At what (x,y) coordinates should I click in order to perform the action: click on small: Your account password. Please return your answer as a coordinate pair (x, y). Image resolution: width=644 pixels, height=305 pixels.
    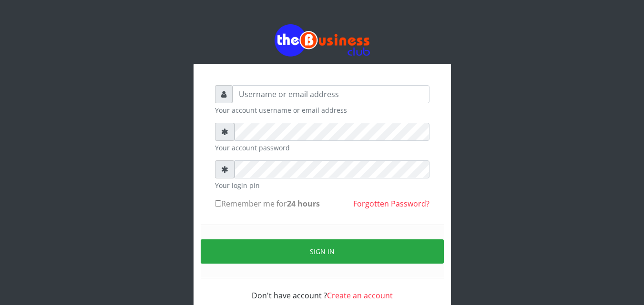
    Looking at the image, I should click on (322, 147).